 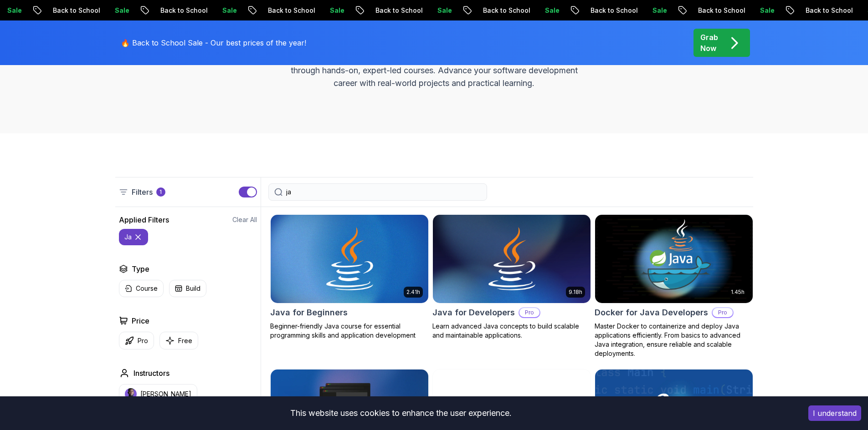 I want to click on p: 2.41h, so click(x=413, y=292).